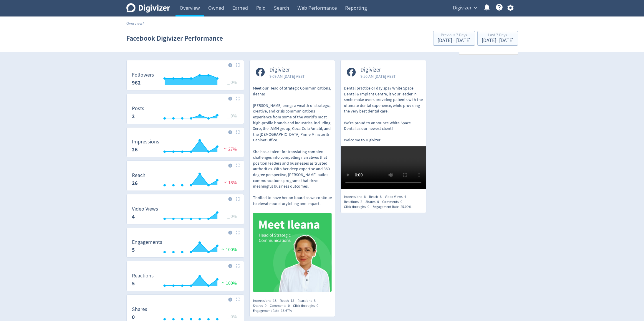 The image size is (644, 321). What do you see at coordinates (185, 147) in the screenshot?
I see `svg: Impressions 26` at bounding box center [185, 147].